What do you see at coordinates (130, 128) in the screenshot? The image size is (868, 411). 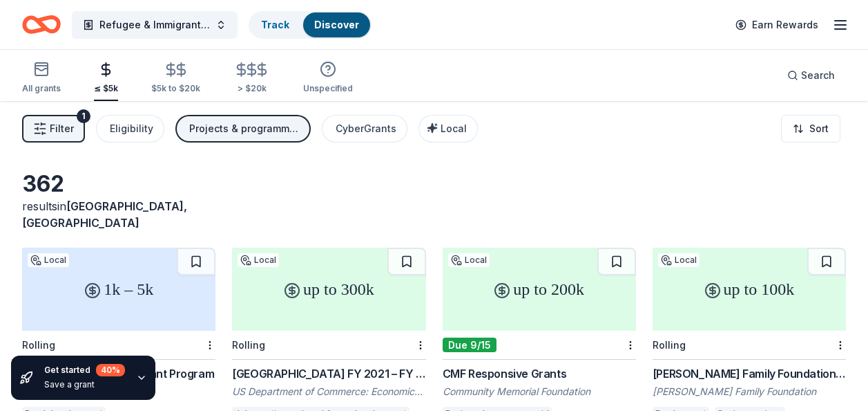 I see `button: Eligibility` at bounding box center [130, 128].